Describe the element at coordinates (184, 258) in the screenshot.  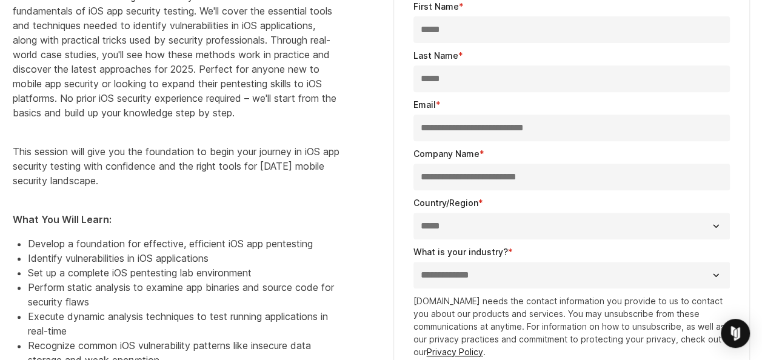
I see `li: Identify vulnerabilities in iOS applications` at that location.